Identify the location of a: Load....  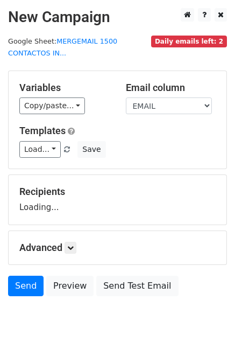
(40, 149).